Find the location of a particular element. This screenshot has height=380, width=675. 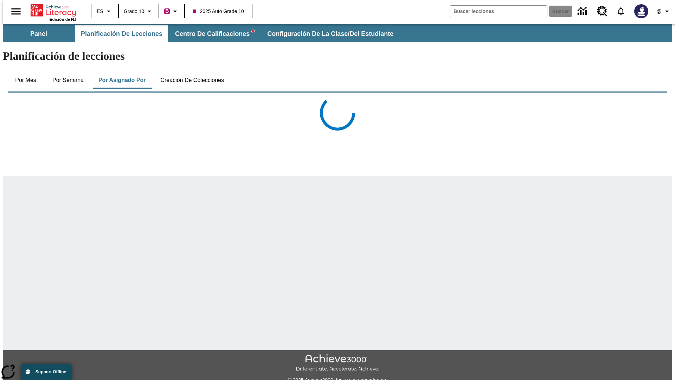

a: Centro de información is located at coordinates (583, 11).